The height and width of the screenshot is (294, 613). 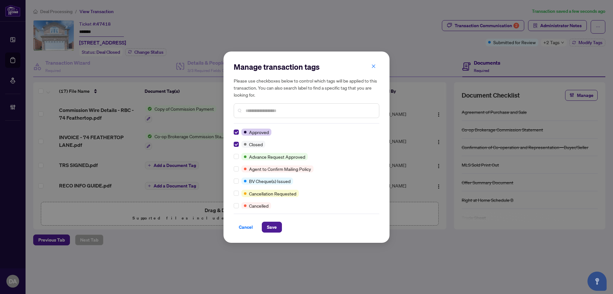 What do you see at coordinates (272, 227) in the screenshot?
I see `button: Save` at bounding box center [272, 227].